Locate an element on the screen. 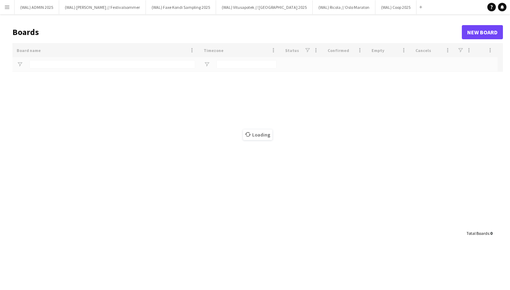  button: (WAL) ADMIN 2025 is located at coordinates (37, 7).